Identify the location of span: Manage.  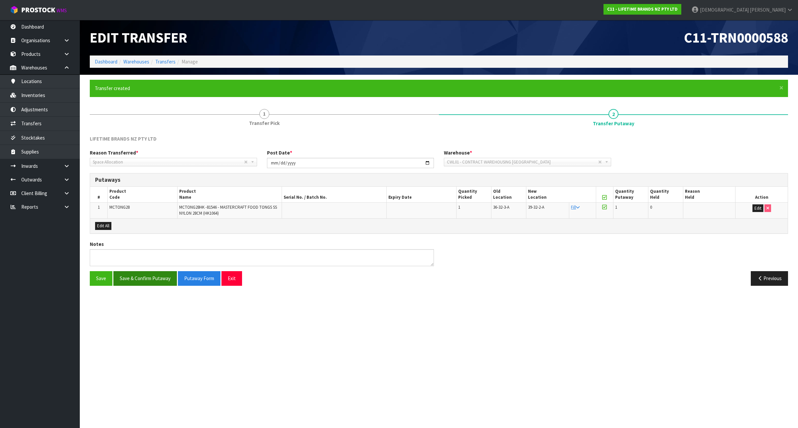
(189, 61).